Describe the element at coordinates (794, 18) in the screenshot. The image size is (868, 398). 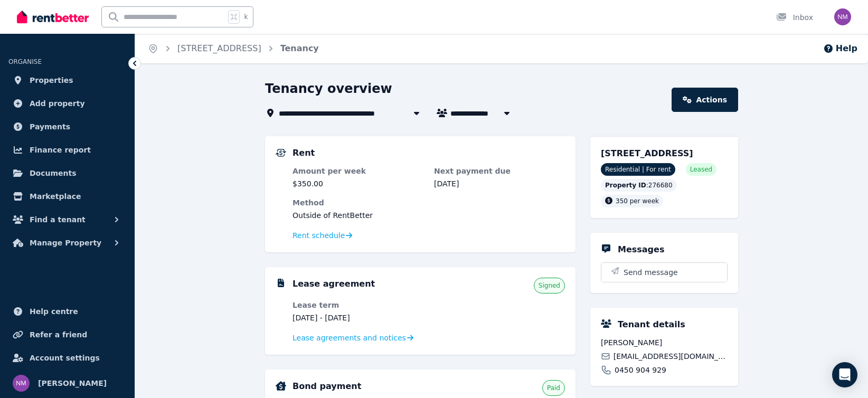
I see `div: Inbox` at that location.